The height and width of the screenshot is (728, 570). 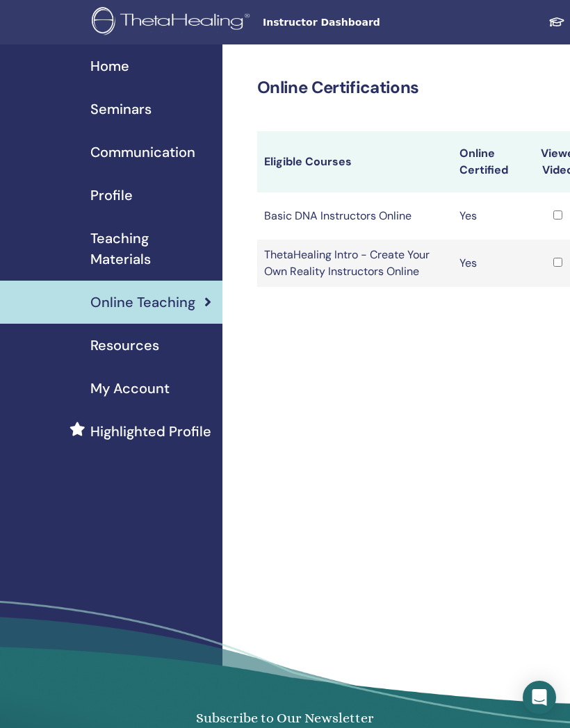 I want to click on td: ThetaHealing Intro - Create Your Own Reality Instructors Online, so click(x=355, y=264).